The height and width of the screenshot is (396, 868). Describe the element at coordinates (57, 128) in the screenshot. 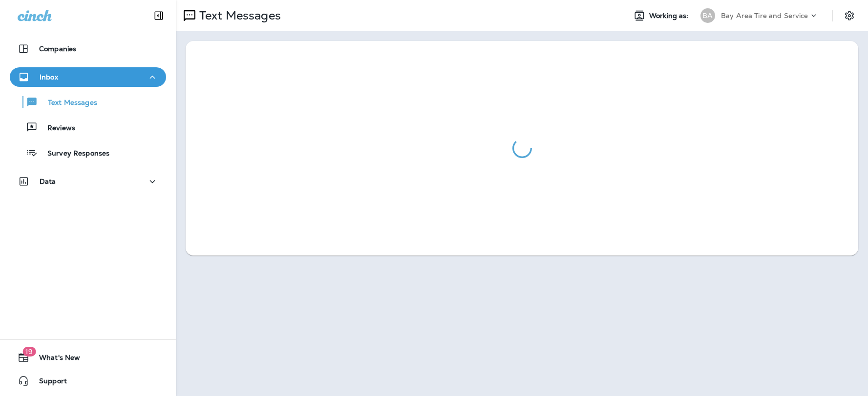

I see `p: Reviews` at that location.